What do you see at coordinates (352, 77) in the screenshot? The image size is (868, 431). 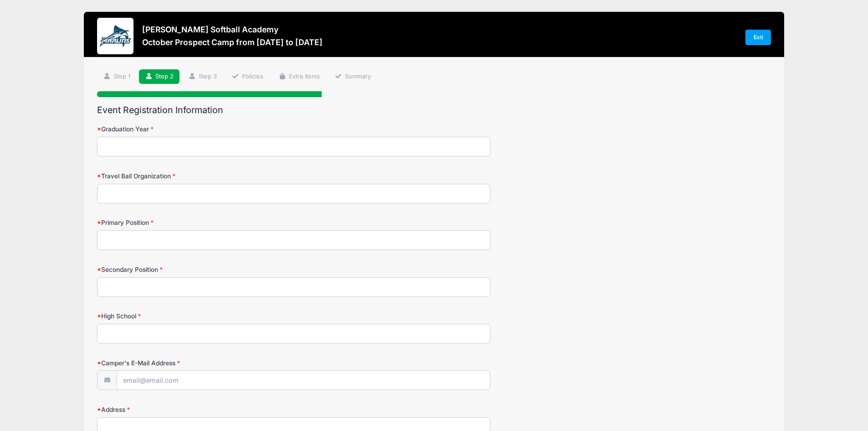 I see `a: Summary` at bounding box center [352, 77].